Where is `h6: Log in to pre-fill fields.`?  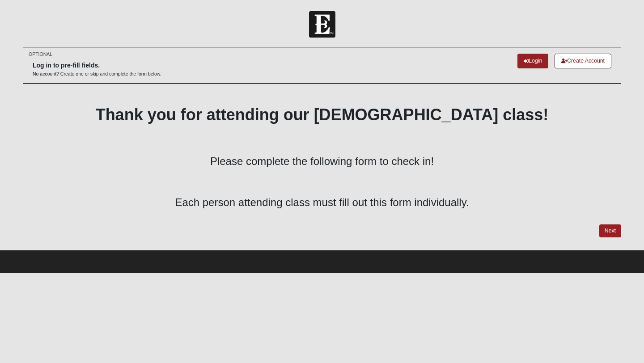 h6: Log in to pre-fill fields. is located at coordinates (97, 65).